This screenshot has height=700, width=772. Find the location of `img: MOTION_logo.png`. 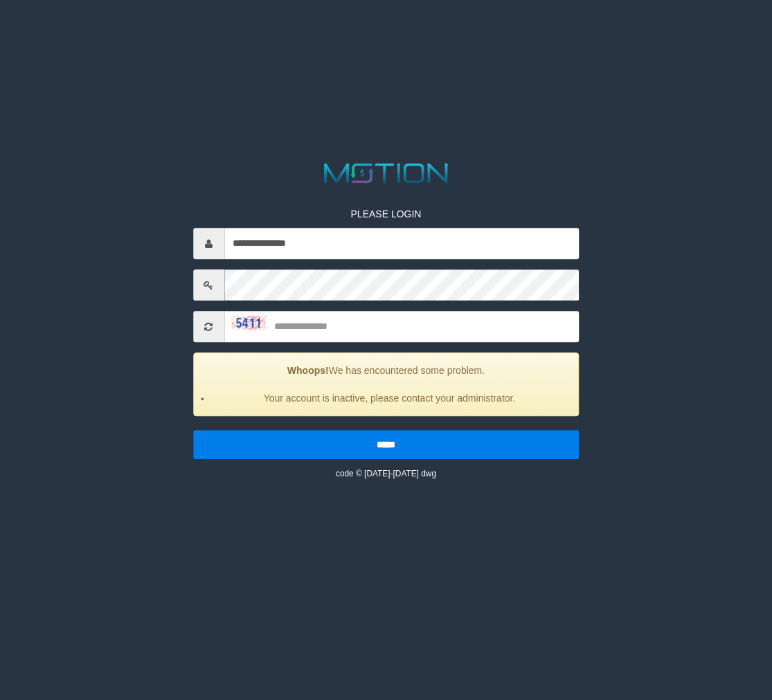

img: MOTION_logo.png is located at coordinates (386, 173).